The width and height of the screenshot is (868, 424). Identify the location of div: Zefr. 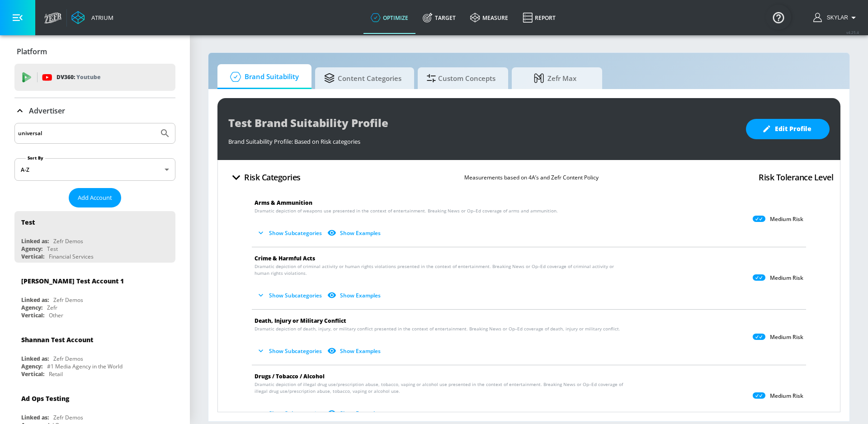
(52, 307).